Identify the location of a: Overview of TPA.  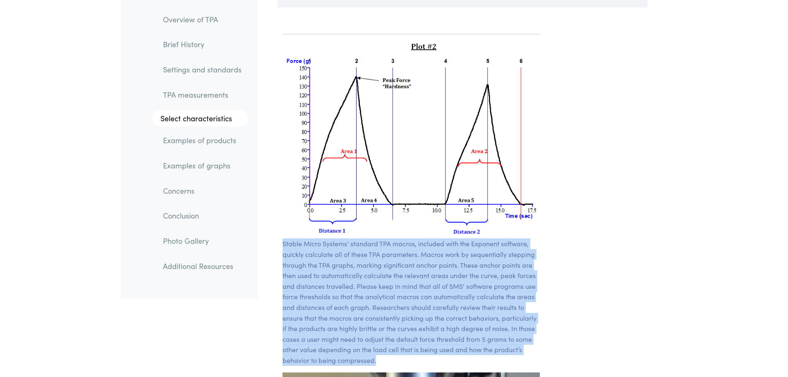
(202, 19).